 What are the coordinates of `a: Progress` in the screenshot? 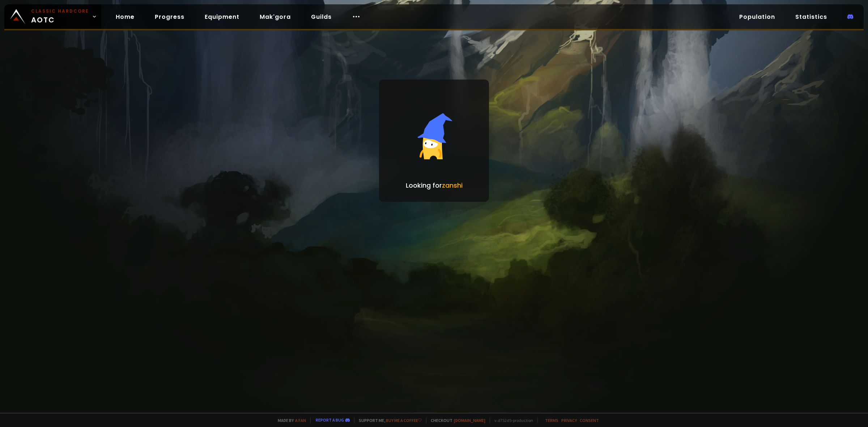 It's located at (170, 17).